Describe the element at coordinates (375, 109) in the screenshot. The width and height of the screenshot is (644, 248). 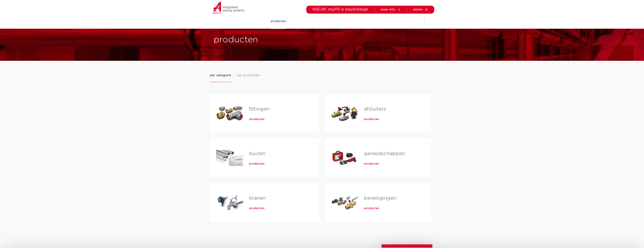
I see `a: afsluiters` at that location.